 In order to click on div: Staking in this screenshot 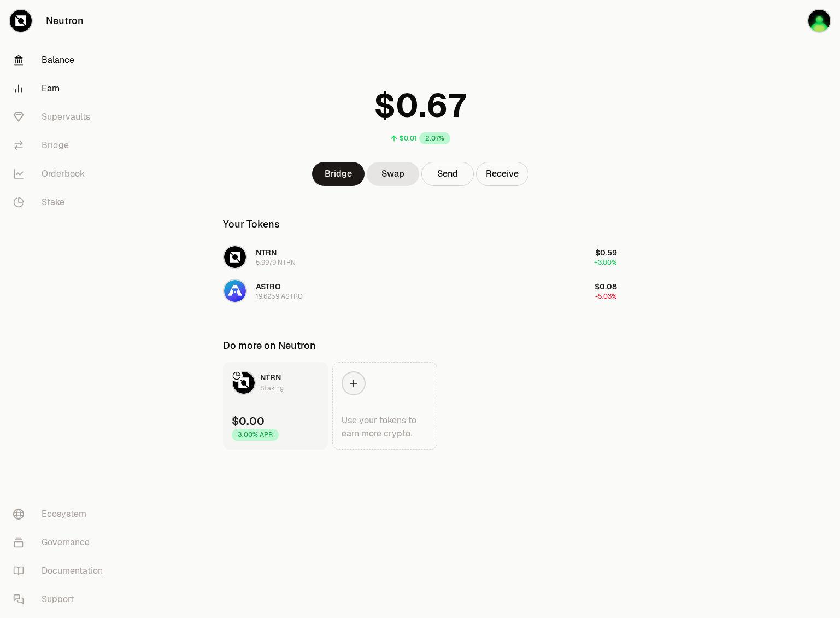, I will do `click(271, 388)`.